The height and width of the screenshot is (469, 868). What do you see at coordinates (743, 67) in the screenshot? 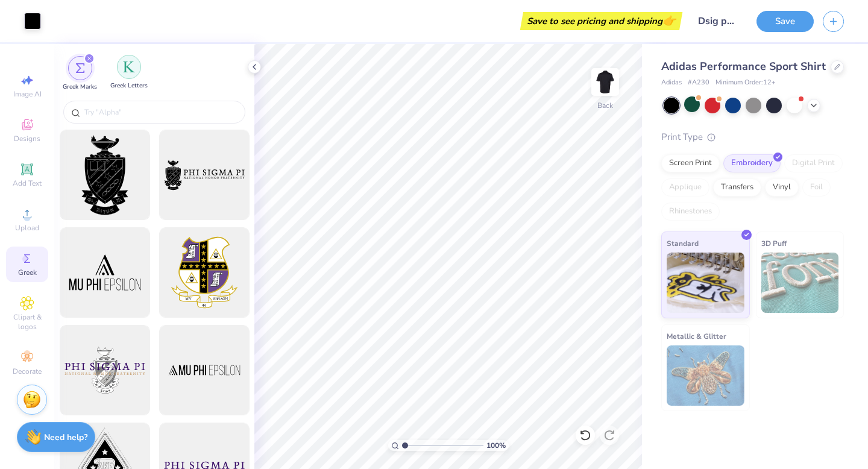
I see `span: Adidas Performance Sport Shirt` at bounding box center [743, 67].